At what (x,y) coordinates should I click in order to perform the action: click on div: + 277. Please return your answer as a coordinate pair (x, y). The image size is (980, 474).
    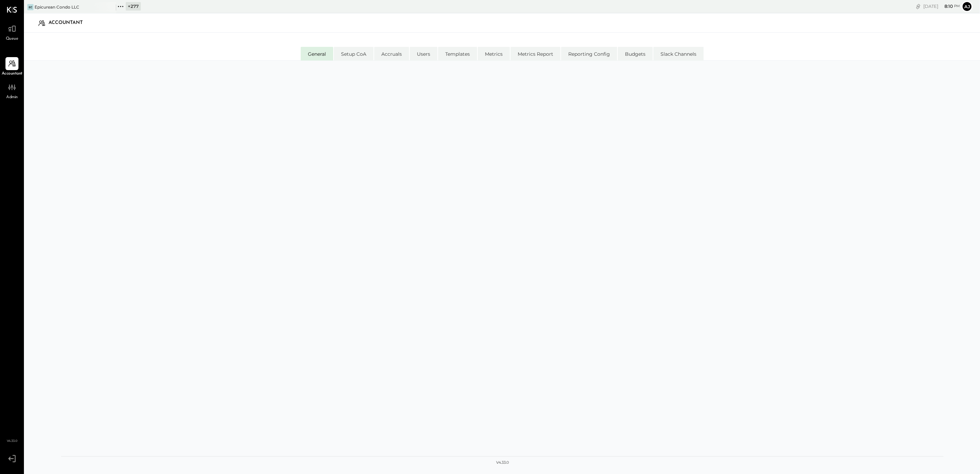
    Looking at the image, I should click on (133, 6).